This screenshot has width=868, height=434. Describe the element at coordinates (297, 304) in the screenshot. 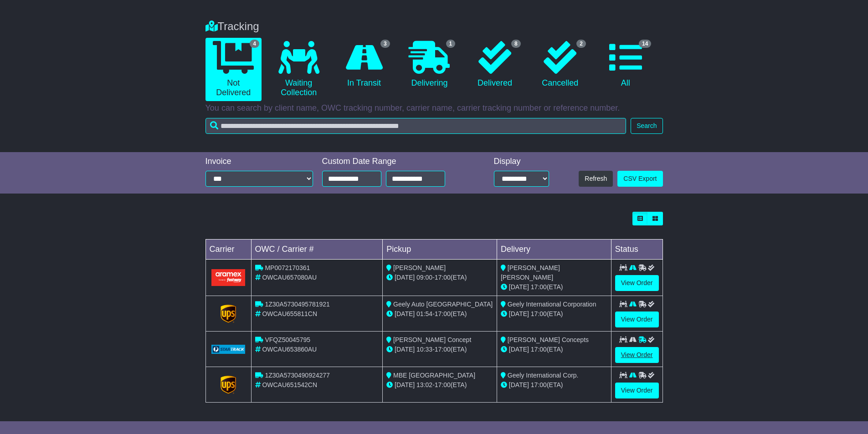

I see `span: 1Z30A5730495781921` at that location.